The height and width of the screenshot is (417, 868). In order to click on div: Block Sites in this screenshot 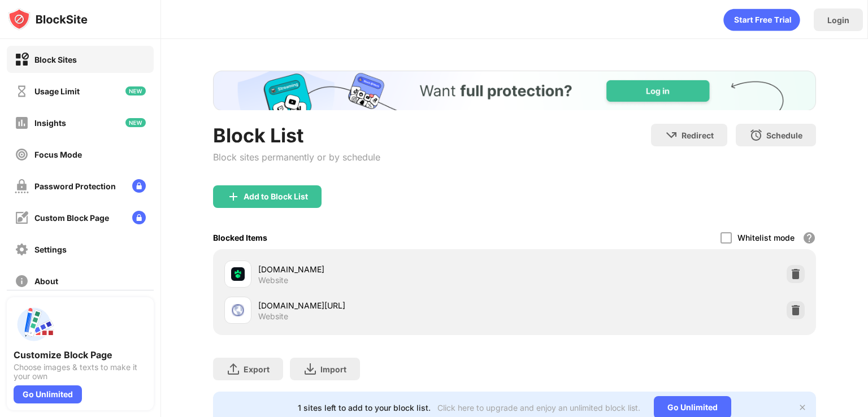, I will do `click(55, 59)`.